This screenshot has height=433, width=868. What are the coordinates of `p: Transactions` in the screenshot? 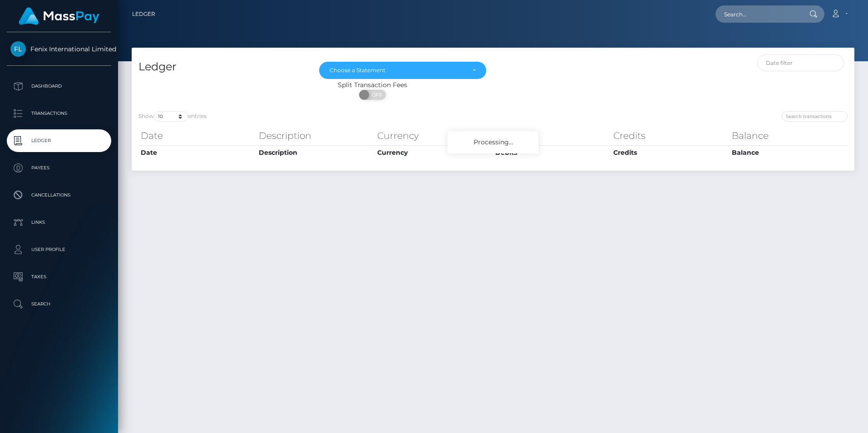 It's located at (59, 114).